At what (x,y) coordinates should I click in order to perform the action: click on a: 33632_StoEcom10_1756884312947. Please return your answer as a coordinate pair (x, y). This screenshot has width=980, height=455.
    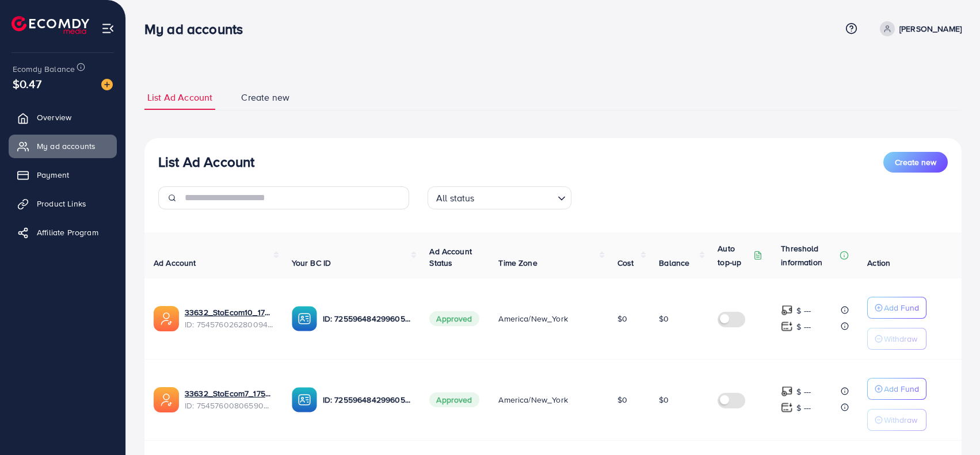
    Looking at the image, I should click on (229, 312).